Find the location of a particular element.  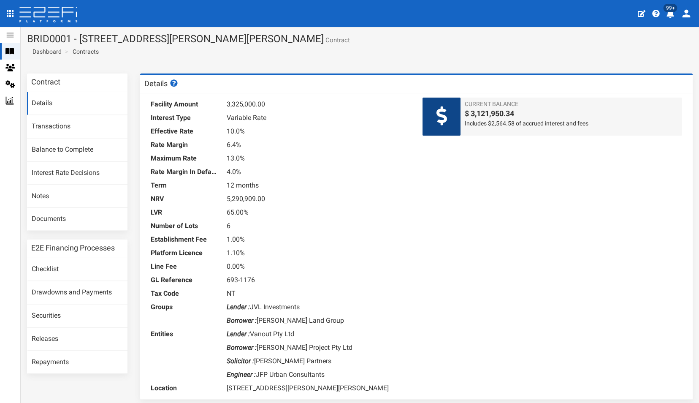

i: Engineer : is located at coordinates (241, 374).